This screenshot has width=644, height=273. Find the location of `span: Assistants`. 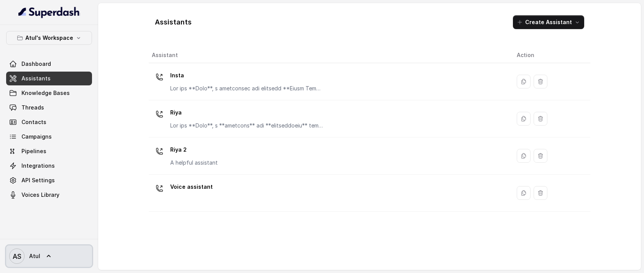

span: Assistants is located at coordinates (36, 79).